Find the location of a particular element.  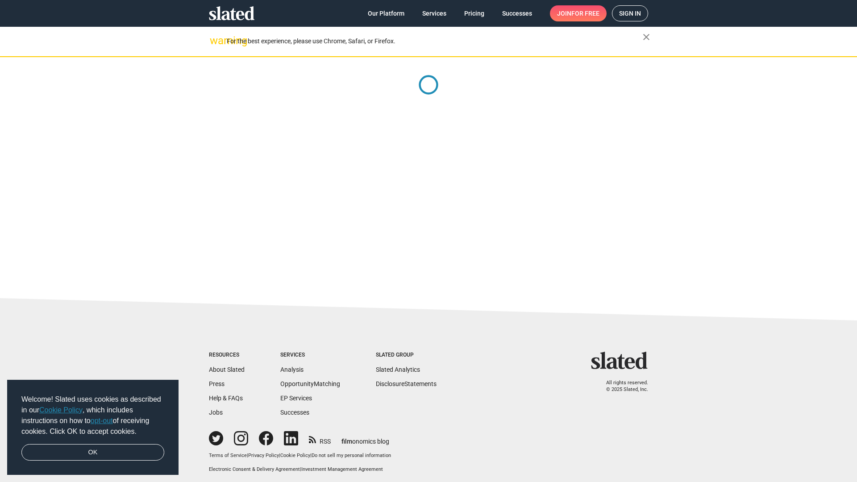

div: For the best experience, please use Chrome, Safari, or Firefox. is located at coordinates (435, 41).